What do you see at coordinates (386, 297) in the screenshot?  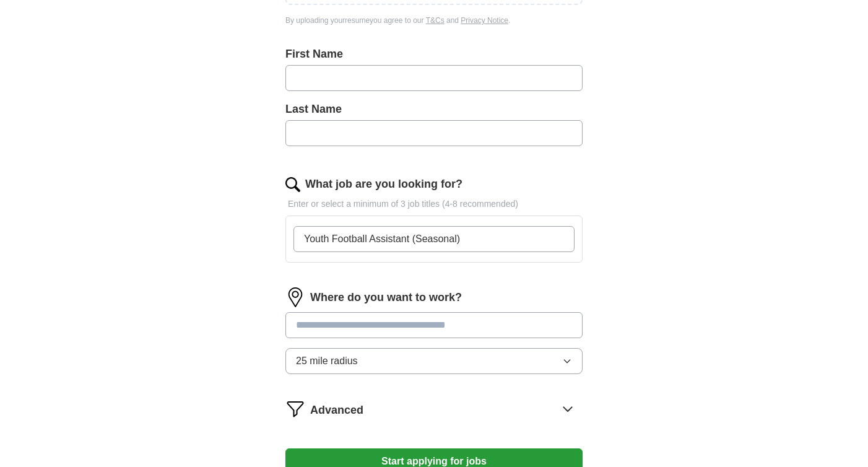 I see `label: Where do you want to work?` at bounding box center [386, 297].